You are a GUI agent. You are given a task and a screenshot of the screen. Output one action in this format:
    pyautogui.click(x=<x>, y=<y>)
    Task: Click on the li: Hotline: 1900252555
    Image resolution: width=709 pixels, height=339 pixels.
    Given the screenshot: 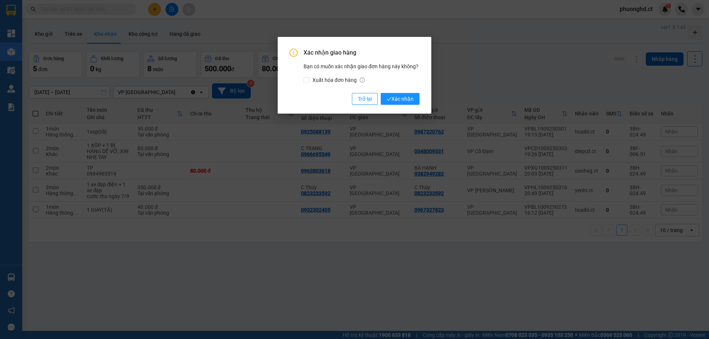 What is the action you would take?
    pyautogui.click(x=189, y=32)
    